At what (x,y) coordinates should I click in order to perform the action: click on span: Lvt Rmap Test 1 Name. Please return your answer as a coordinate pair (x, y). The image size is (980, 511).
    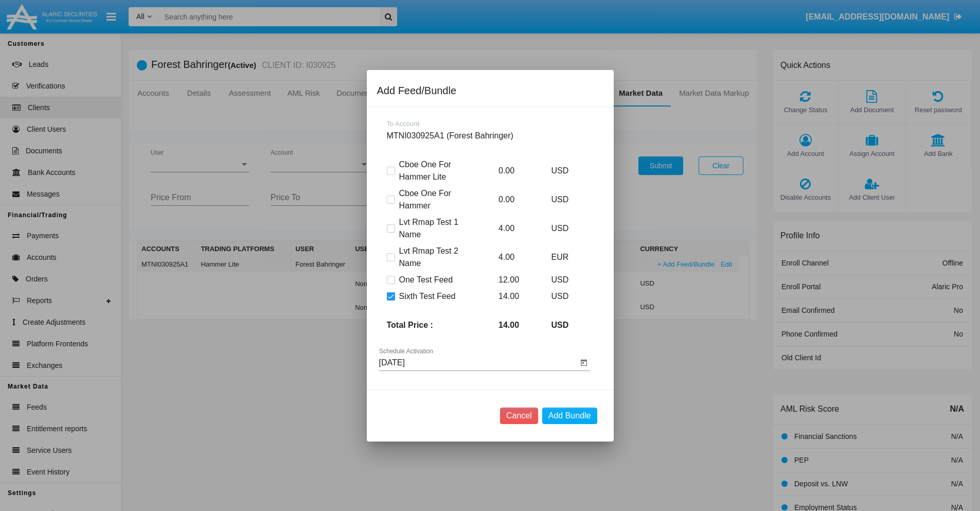
    Looking at the image, I should click on (438, 228).